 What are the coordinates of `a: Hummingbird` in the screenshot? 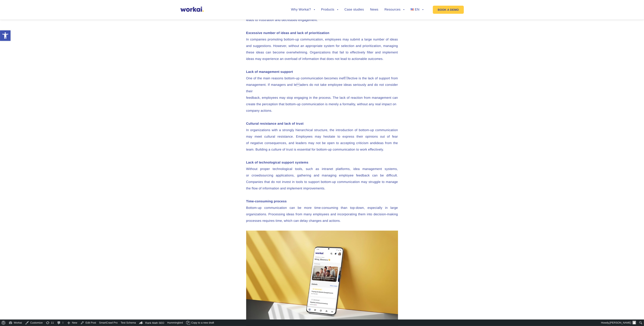 It's located at (175, 323).